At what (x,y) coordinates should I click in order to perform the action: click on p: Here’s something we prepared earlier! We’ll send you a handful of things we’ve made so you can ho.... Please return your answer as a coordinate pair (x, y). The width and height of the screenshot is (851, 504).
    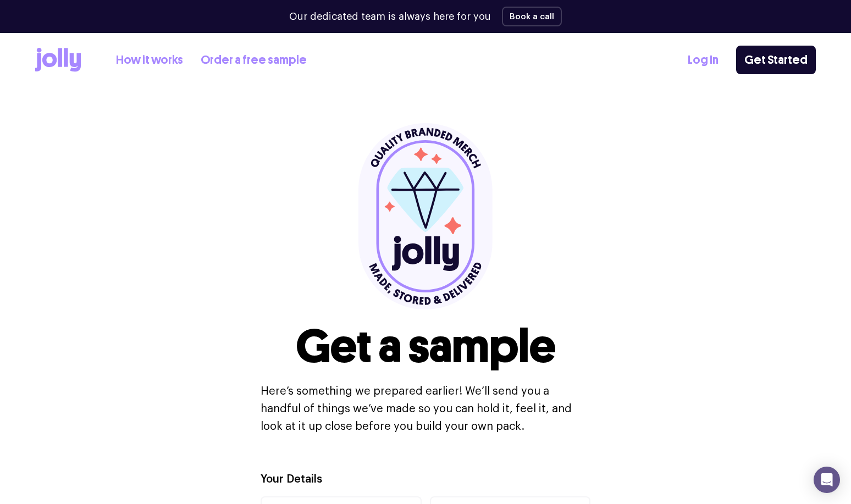
    Looking at the image, I should click on (425, 408).